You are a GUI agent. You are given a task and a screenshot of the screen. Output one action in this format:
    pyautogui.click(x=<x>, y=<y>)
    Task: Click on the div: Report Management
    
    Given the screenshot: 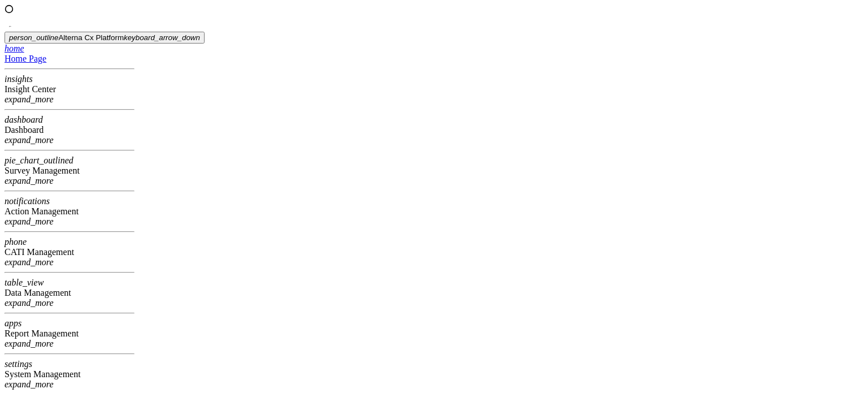 What is the action you would take?
    pyautogui.click(x=69, y=334)
    